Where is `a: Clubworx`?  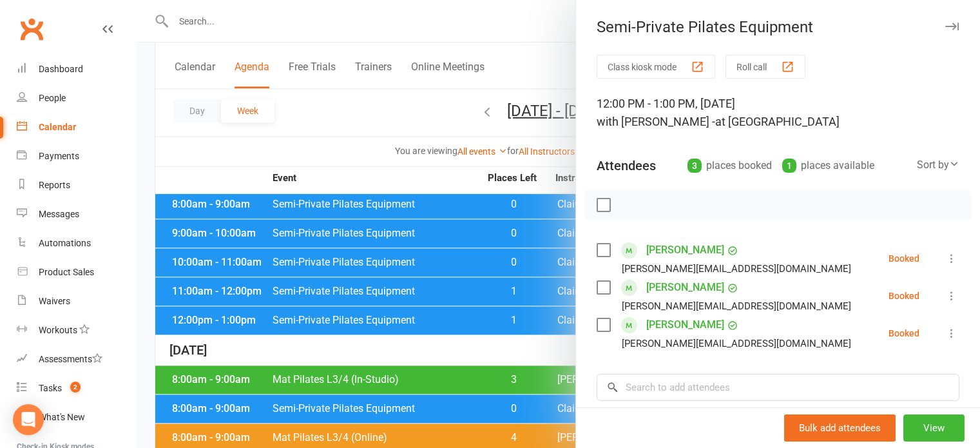 a: Clubworx is located at coordinates (32, 29).